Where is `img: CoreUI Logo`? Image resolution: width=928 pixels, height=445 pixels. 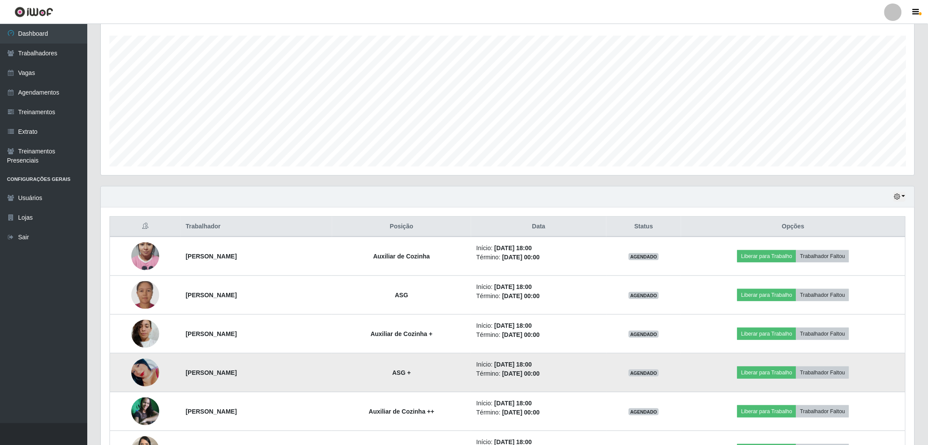
img: CoreUI Logo is located at coordinates (34, 12).